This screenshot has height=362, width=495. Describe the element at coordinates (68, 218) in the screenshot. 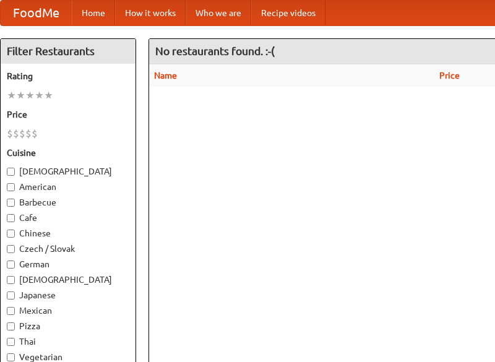

I see `label: Cafe` at that location.